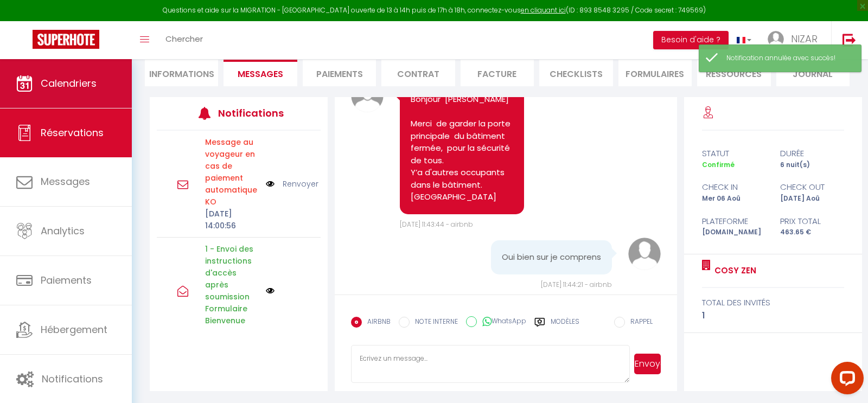  Describe the element at coordinates (804, 38) in the screenshot. I see `span: NIZAR` at that location.